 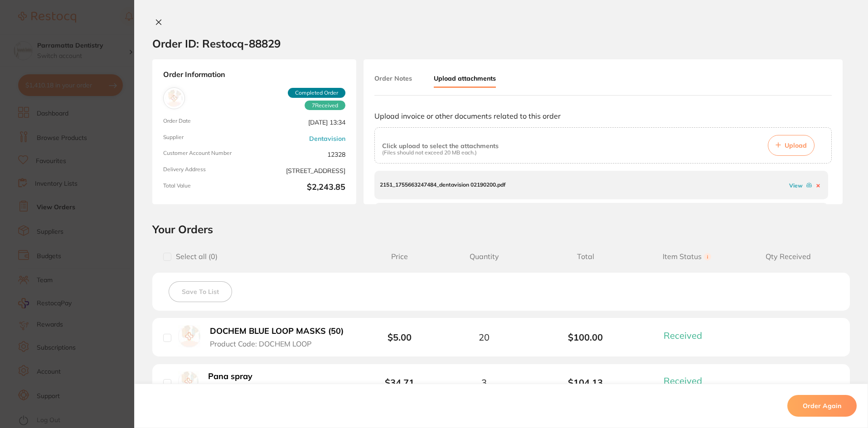 I want to click on a: View, so click(x=796, y=185).